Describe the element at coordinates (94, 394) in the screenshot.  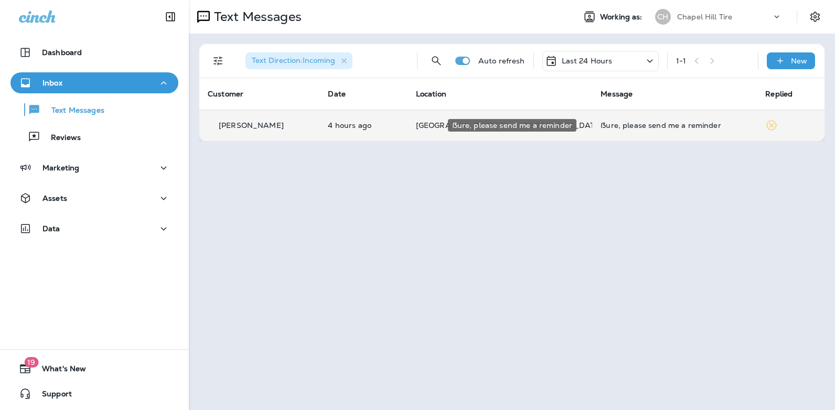
I see `button: Support` at that location.